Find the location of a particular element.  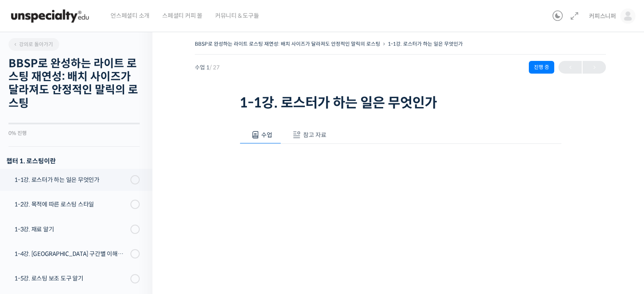

span: 수업 1 is located at coordinates (207, 67).